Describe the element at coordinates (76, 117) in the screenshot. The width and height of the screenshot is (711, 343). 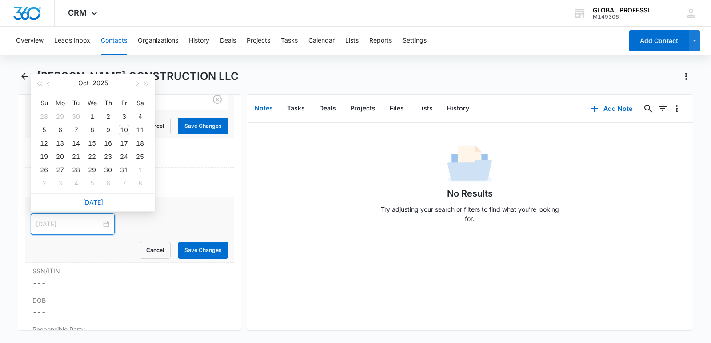
I see `div: 30` at that location.